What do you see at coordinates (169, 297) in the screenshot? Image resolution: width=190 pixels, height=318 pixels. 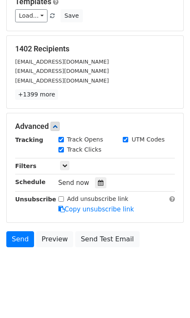 I see `div: Chat Widget` at bounding box center [169, 297].